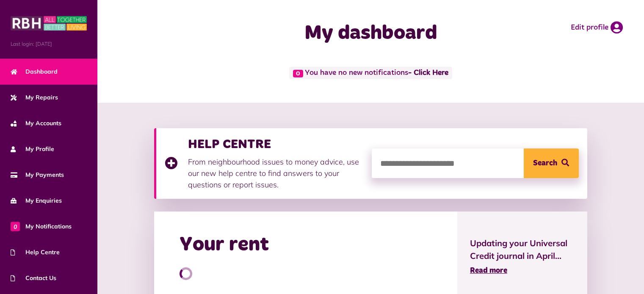 The height and width of the screenshot is (294, 644). What do you see at coordinates (33, 278) in the screenshot?
I see `span: Contact Us` at bounding box center [33, 278].